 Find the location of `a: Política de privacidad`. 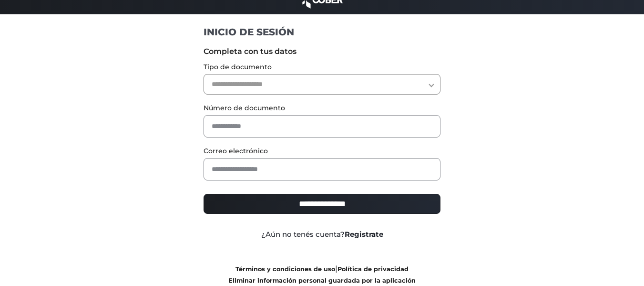

a: Política de privacidad is located at coordinates (373, 269).